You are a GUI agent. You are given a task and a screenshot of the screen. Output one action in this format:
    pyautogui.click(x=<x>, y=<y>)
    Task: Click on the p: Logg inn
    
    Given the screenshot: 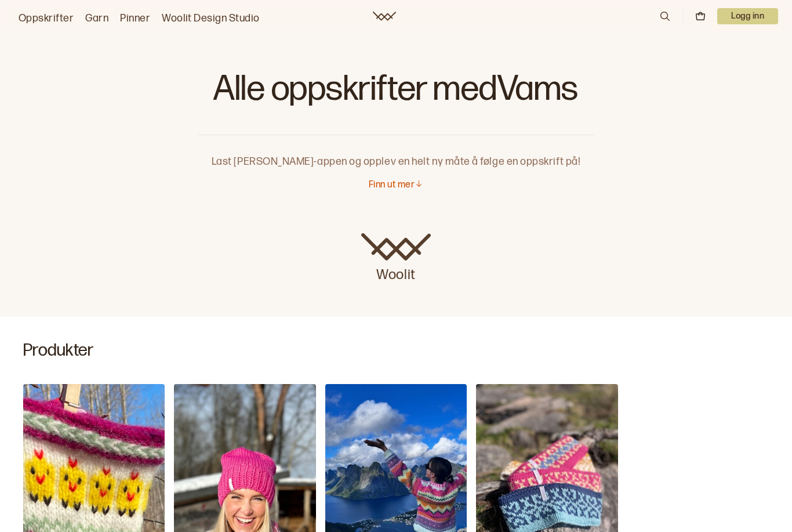 What is the action you would take?
    pyautogui.click(x=747, y=17)
    